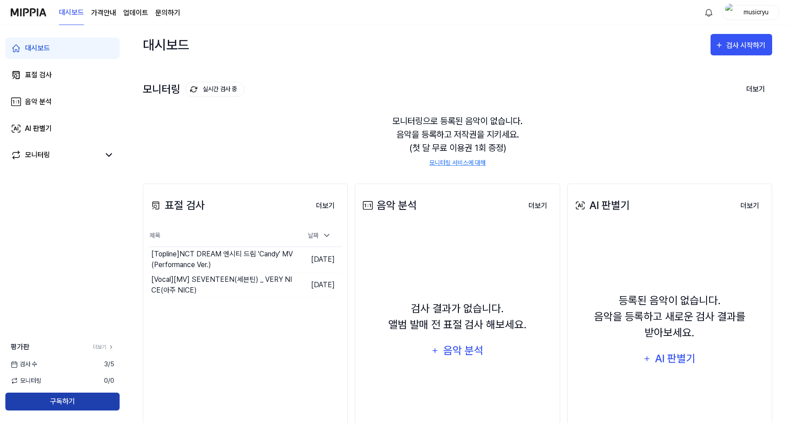 This screenshot has height=423, width=790. I want to click on span: 0 / 0, so click(109, 380).